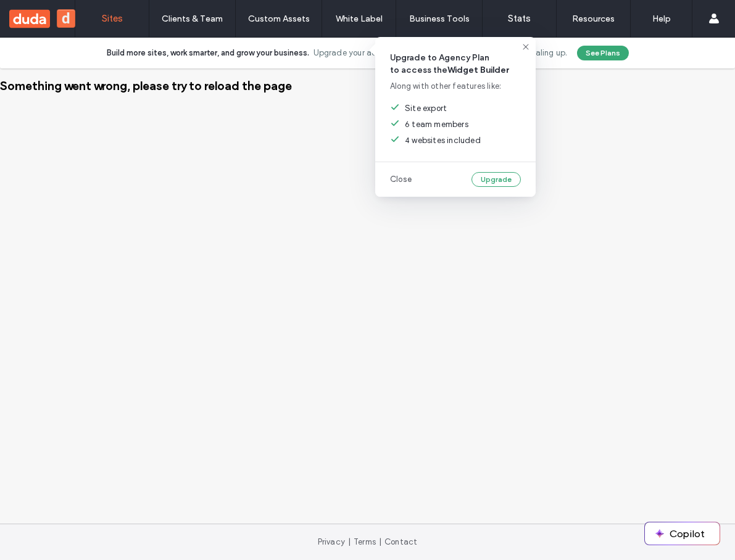 This screenshot has height=560, width=735. I want to click on span: Contact, so click(401, 541).